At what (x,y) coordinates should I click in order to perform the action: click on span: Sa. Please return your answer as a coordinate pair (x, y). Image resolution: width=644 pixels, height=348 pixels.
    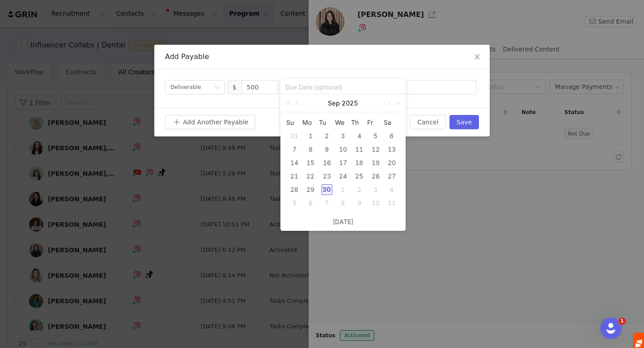
    Looking at the image, I should click on (392, 122).